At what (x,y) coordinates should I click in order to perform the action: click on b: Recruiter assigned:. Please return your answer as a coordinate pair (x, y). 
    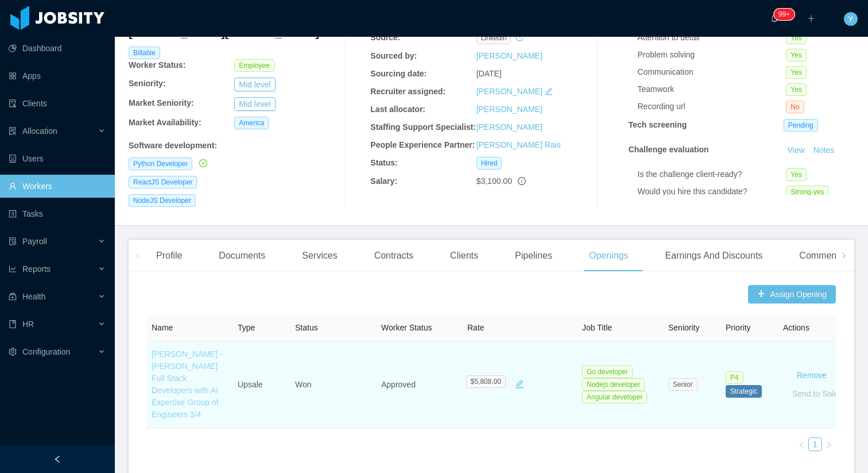
    Looking at the image, I should click on (408, 92).